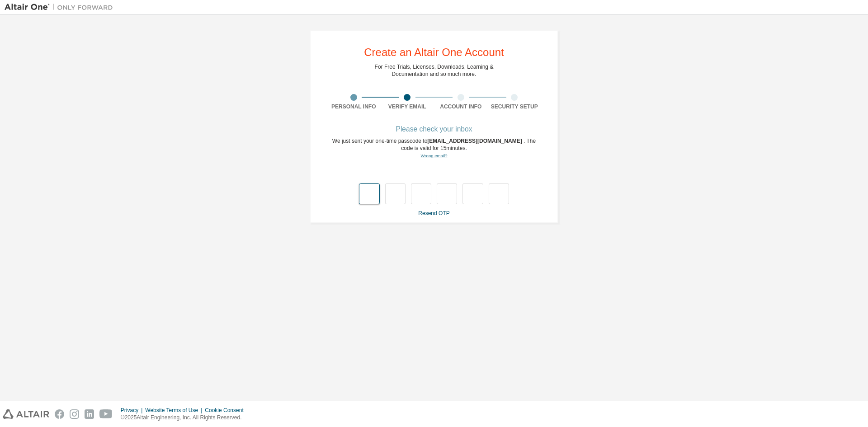  I want to click on a: Resend OTP, so click(434, 213).